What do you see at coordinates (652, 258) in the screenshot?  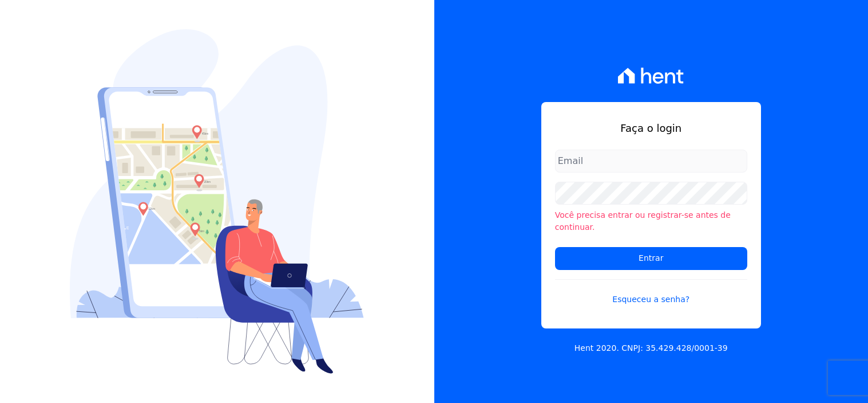 I see `input: Entrar` at bounding box center [652, 258].